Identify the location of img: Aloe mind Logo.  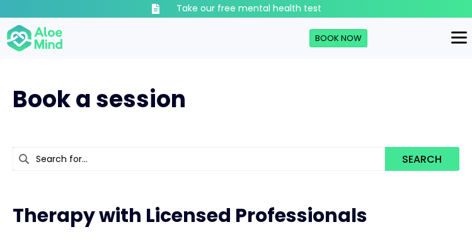
(35, 38).